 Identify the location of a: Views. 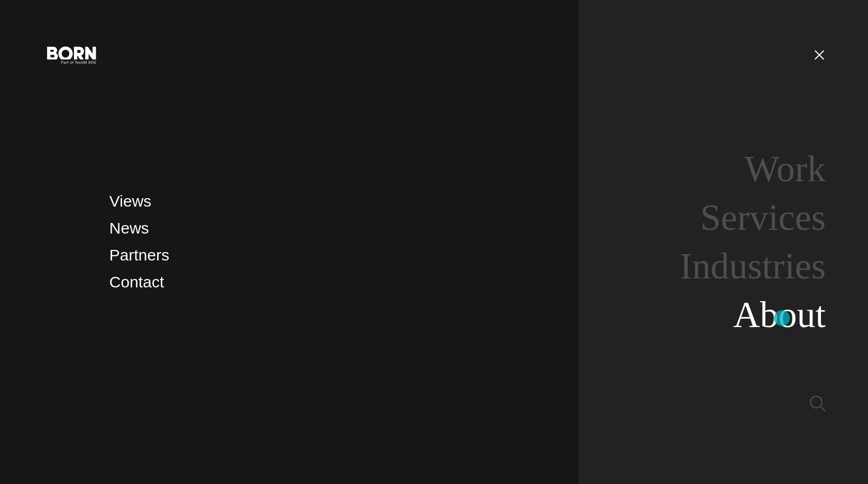
(130, 201).